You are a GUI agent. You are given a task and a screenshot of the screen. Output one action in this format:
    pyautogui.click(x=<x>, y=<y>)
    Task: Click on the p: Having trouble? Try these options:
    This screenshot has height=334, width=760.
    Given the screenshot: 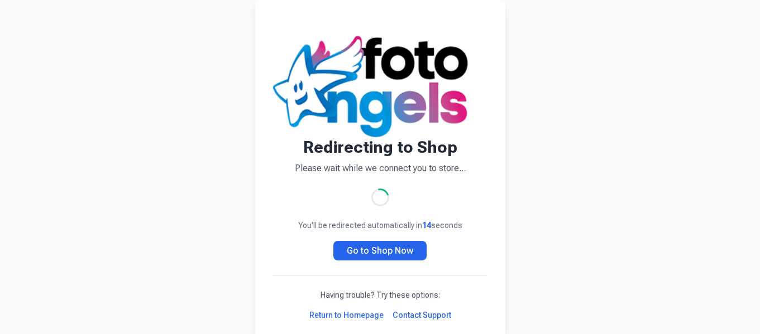 What is the action you would take?
    pyautogui.click(x=380, y=295)
    